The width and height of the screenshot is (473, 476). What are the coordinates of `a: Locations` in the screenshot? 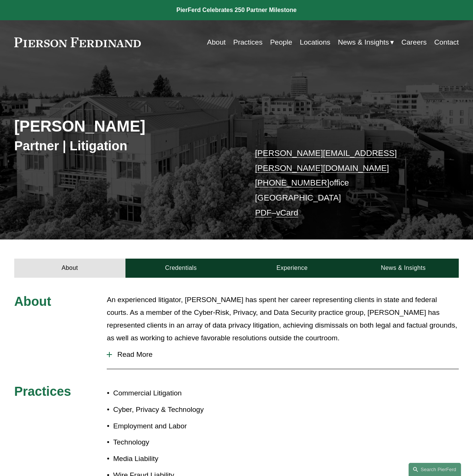 It's located at (315, 42).